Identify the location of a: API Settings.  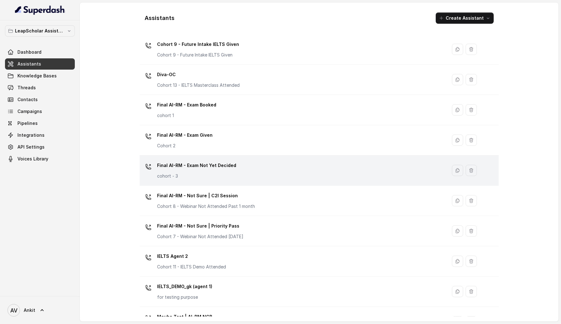
(40, 147).